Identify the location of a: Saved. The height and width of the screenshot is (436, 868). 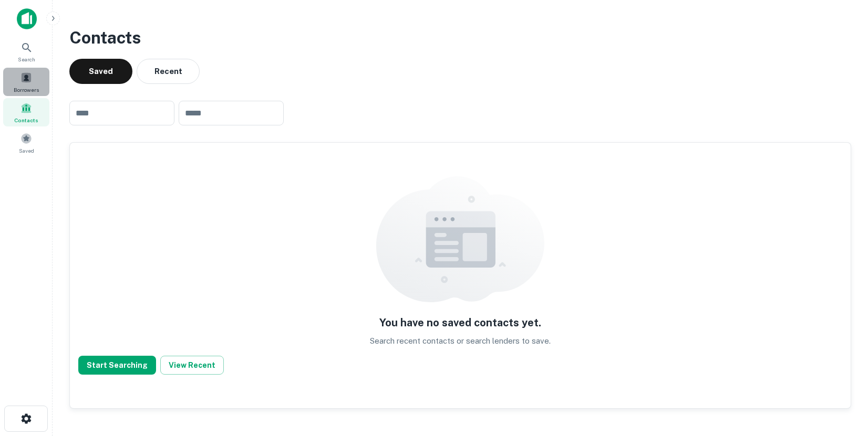
(26, 143).